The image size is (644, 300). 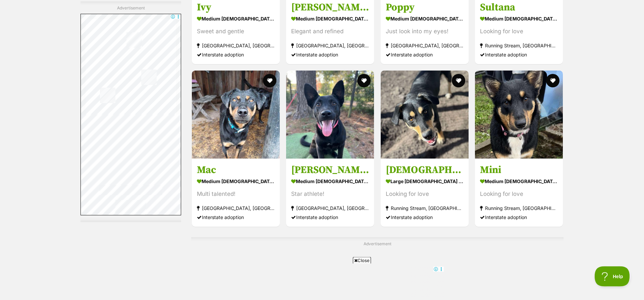 I want to click on h3: Poppy, so click(x=424, y=7).